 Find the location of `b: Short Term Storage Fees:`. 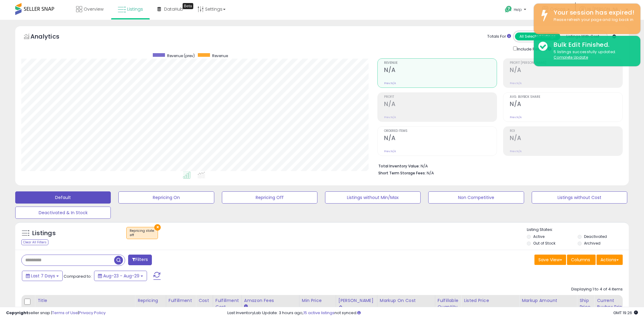

b: Short Term Storage Fees: is located at coordinates (402, 173).